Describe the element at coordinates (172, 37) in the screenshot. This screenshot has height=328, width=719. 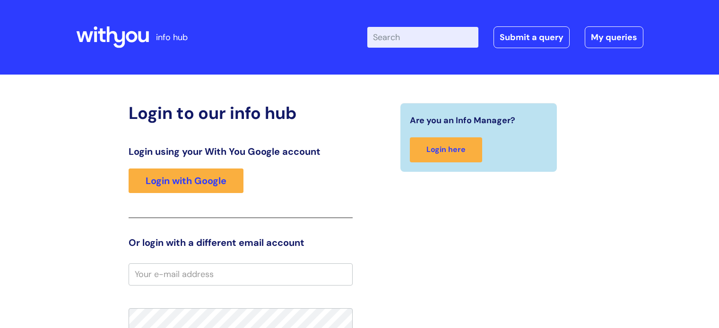
I see `p: info hub` at that location.